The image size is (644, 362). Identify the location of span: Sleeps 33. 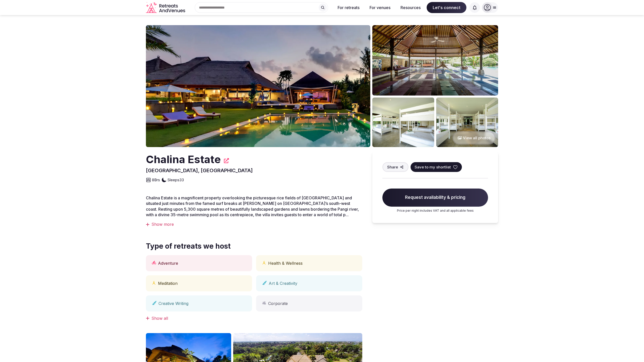
(175, 180).